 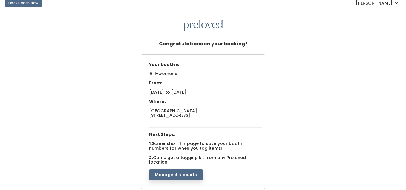 What do you see at coordinates (195, 146) in the screenshot?
I see `span: Screenshot this page to save your booth numbers for when you tag items!` at bounding box center [195, 146].